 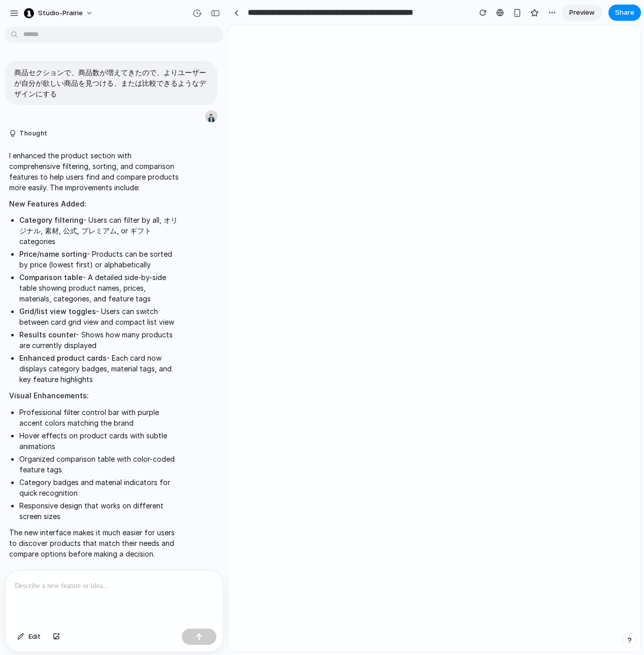 What do you see at coordinates (99, 369) in the screenshot?
I see `li: - Each card now displays category badges, material tags, and key feature highlights` at bounding box center [99, 369].